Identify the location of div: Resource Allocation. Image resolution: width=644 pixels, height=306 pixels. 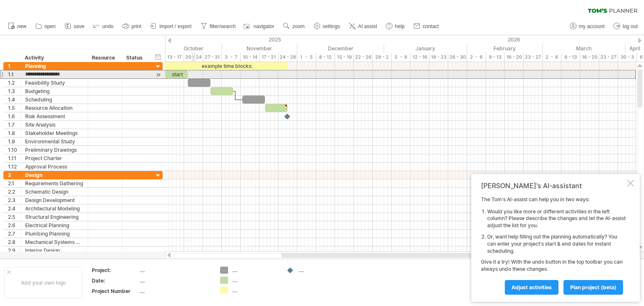
(54, 108).